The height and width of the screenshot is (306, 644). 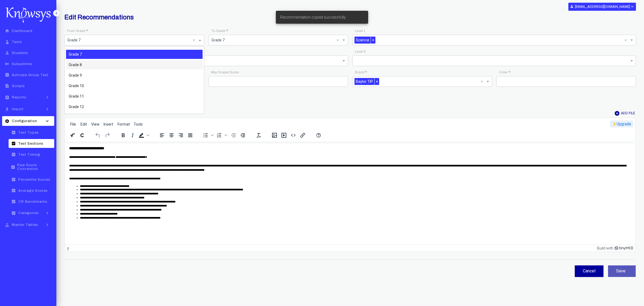 What do you see at coordinates (208, 135) in the screenshot?
I see `div: Bullet list` at bounding box center [208, 135].